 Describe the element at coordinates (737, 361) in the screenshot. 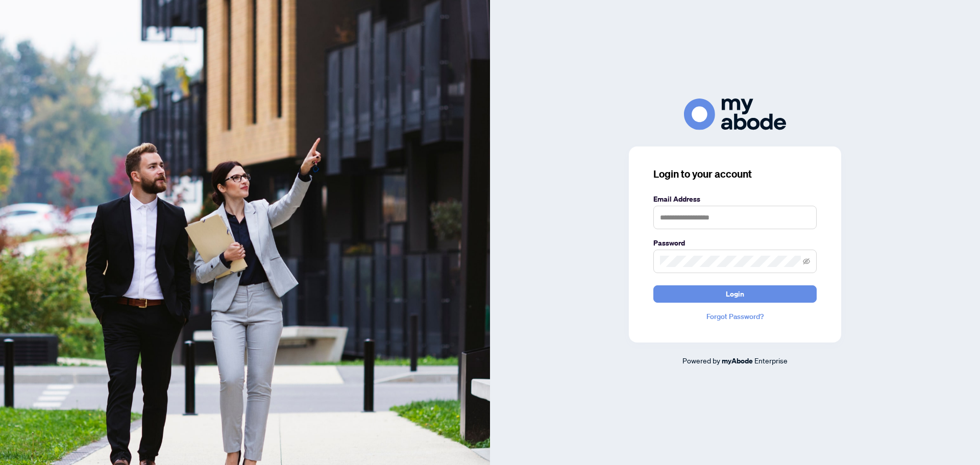

I see `a: myAbode` at that location.